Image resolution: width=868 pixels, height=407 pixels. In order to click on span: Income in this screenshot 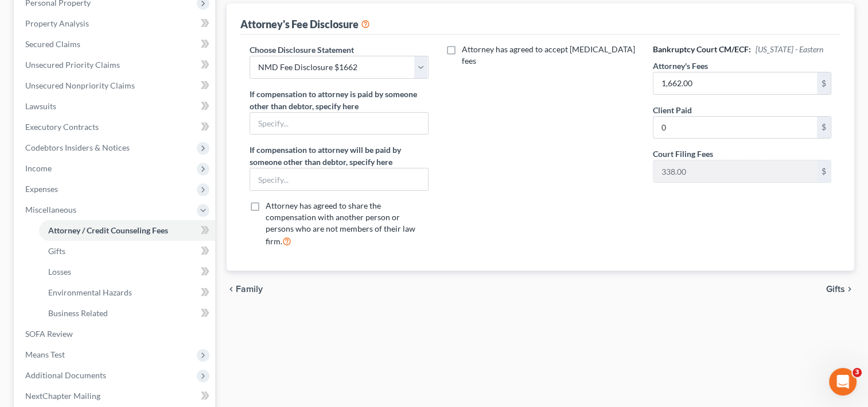, I will do `click(38, 168)`.